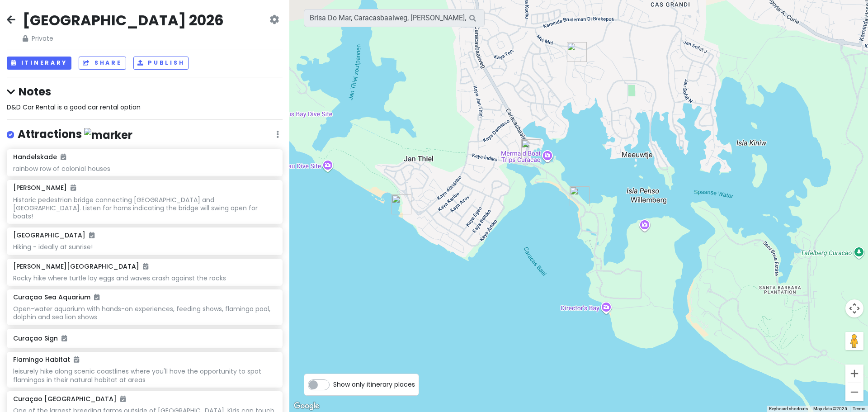  What do you see at coordinates (144, 338) in the screenshot?
I see `h6: Curaçao Sign` at bounding box center [144, 338].